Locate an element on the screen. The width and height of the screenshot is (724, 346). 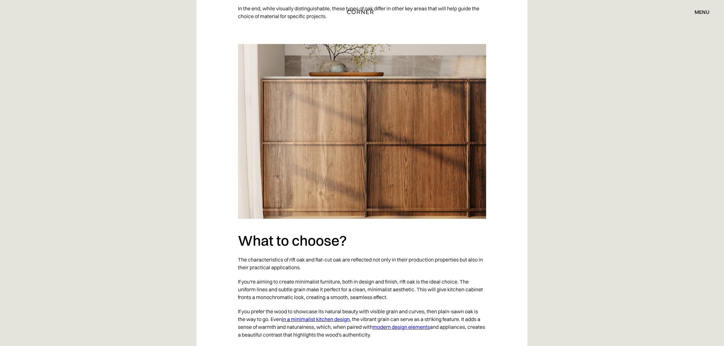
p: If you prefer the wood to showcase its natural beauty with visible grain and curves, then plain-s... is located at coordinates (362, 323).